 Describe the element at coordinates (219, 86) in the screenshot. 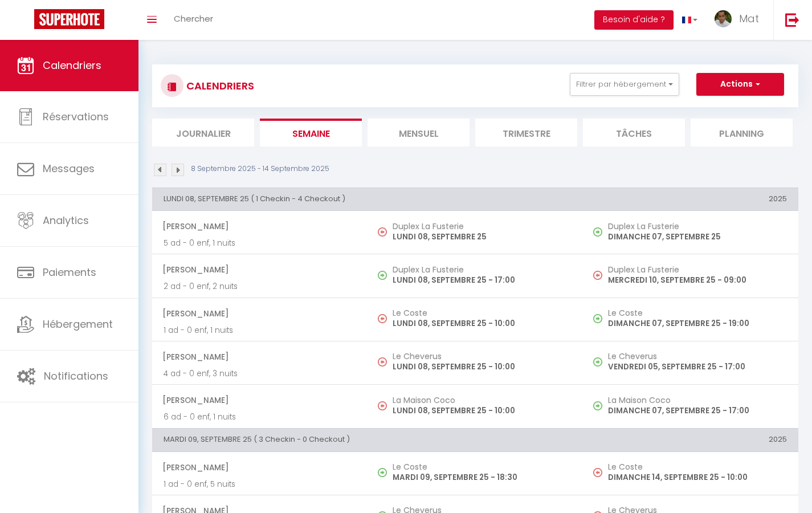

I see `h3: CALENDRIERS` at that location.